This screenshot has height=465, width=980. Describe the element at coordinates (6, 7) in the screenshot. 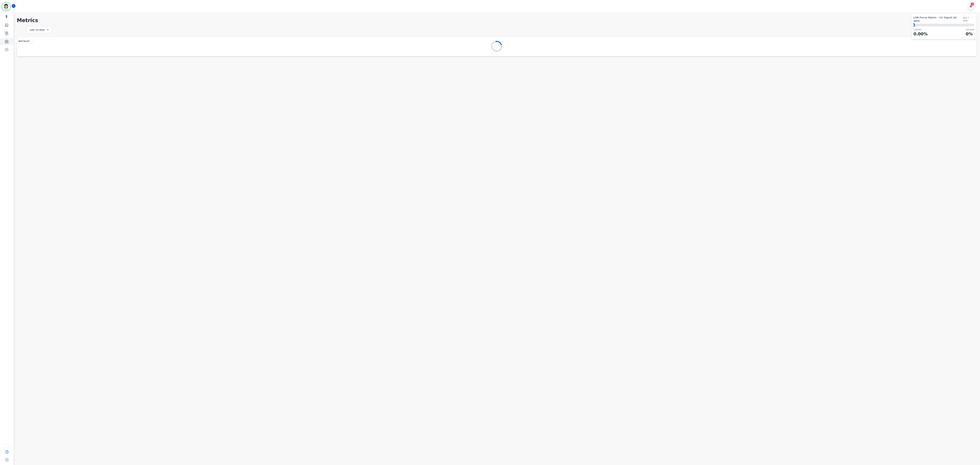

I see `img: Bordered avatar` at that location.